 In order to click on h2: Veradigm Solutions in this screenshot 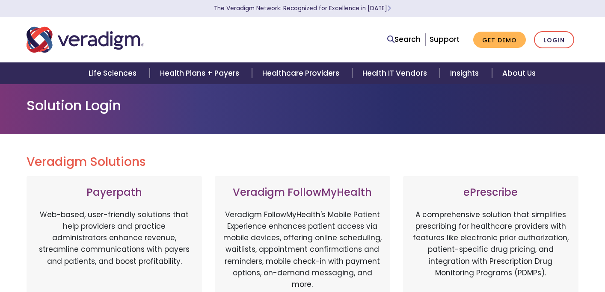, I will do `click(303, 162)`.